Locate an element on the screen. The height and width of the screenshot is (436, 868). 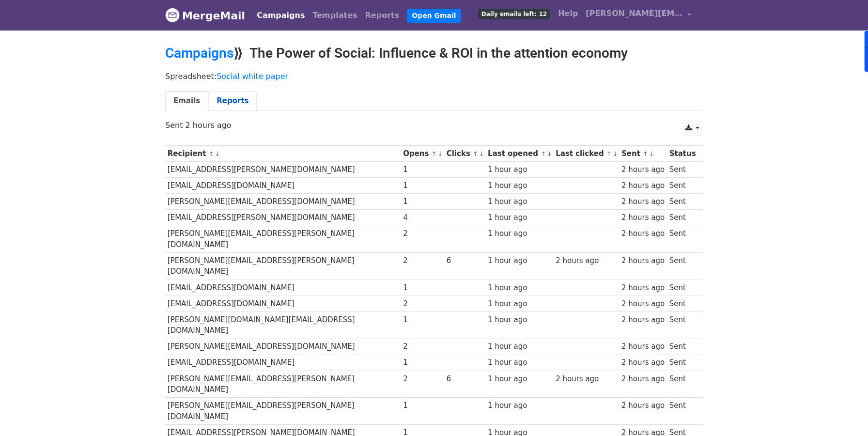
th: Recipient is located at coordinates (283, 153).